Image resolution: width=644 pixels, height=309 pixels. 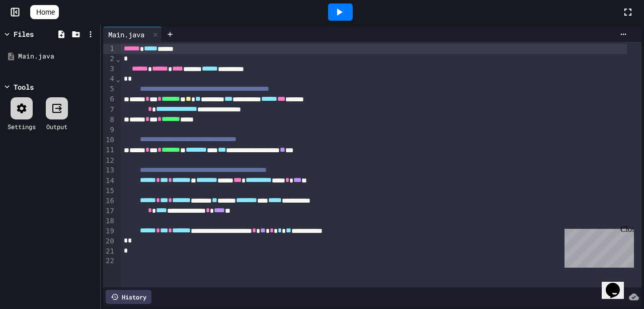 What do you see at coordinates (109, 130) in the screenshot?
I see `div: 9` at bounding box center [109, 130].